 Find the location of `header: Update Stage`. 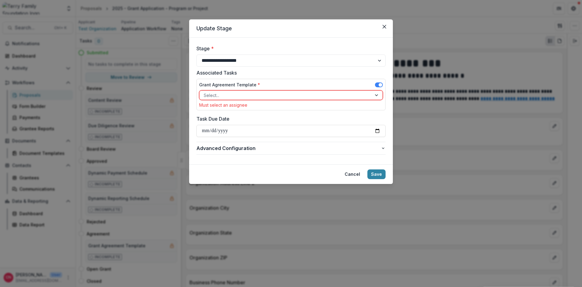

header: Update Stage is located at coordinates (291, 28).